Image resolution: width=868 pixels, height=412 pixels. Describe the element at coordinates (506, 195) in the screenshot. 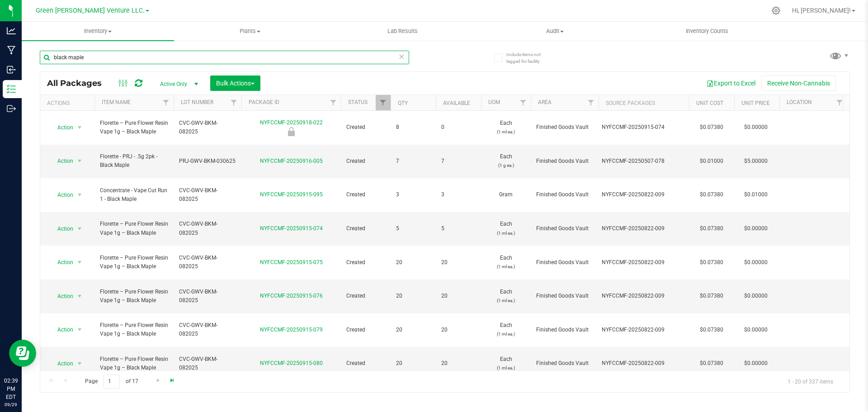

I see `span: Gram` at that location.